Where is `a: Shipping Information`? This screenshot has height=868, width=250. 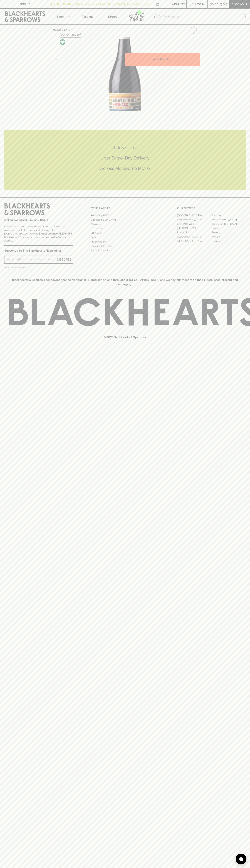
a: Shipping Information is located at coordinates (125, 246).